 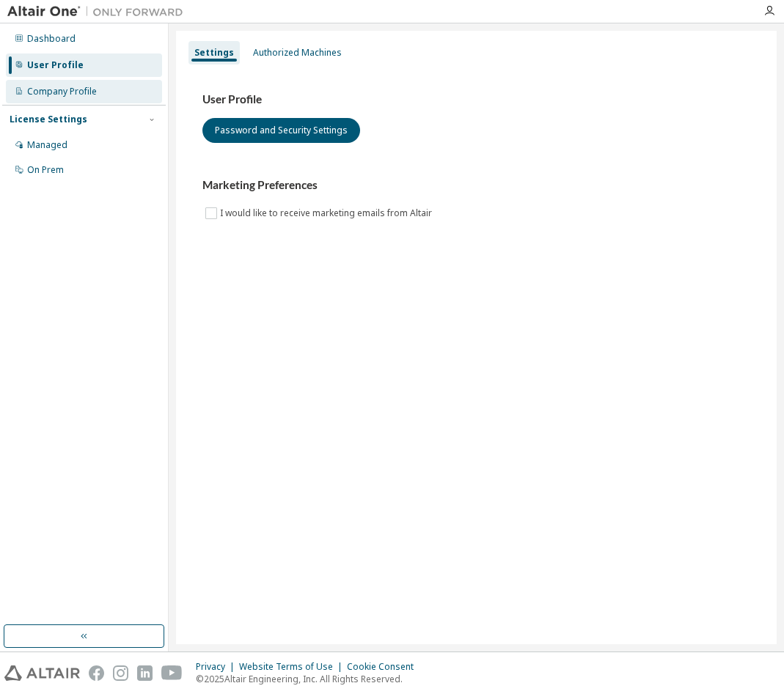 What do you see at coordinates (217, 667) in the screenshot?
I see `div: Privacy` at bounding box center [217, 667].